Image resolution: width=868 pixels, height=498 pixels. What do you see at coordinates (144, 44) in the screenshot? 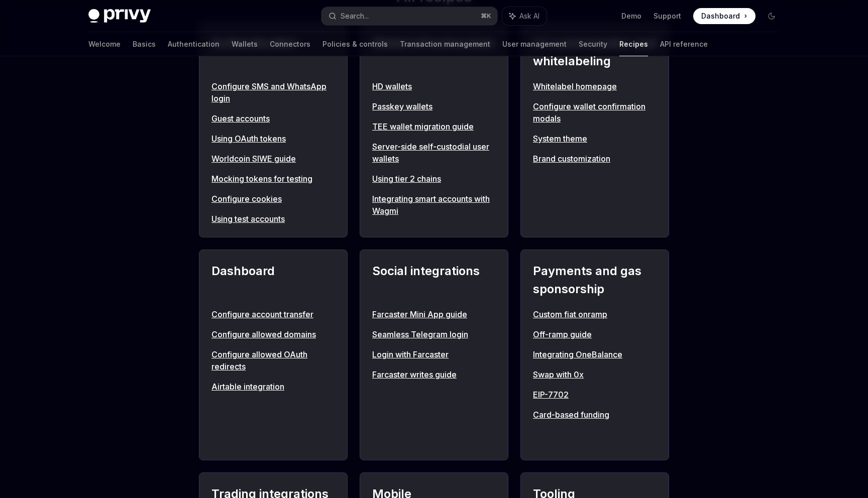
I see `a: Basics` at bounding box center [144, 44].